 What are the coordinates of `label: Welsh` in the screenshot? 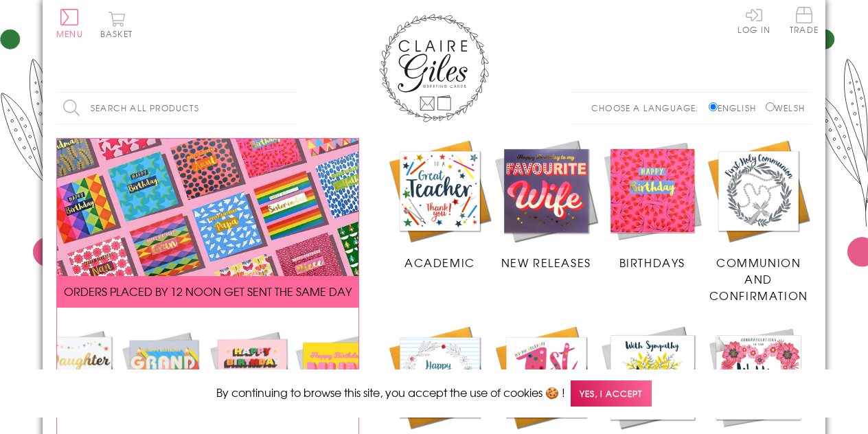 It's located at (785, 108).